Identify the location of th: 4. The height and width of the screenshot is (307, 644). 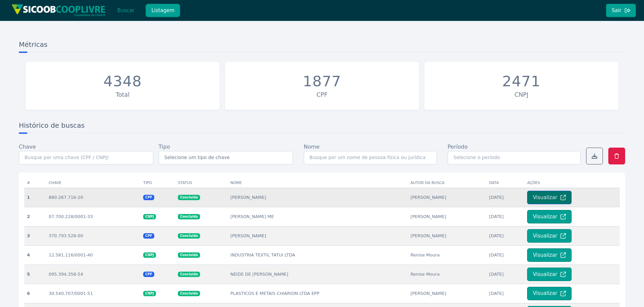
(35, 255).